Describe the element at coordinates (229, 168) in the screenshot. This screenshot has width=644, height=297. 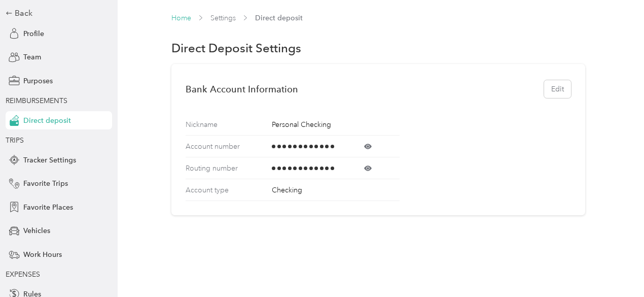
I see `span: Routing number` at that location.